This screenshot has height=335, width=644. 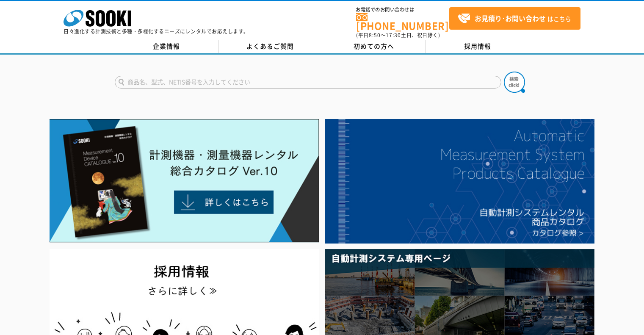 What do you see at coordinates (514, 82) in the screenshot?
I see `img: btn_search.png` at bounding box center [514, 82].